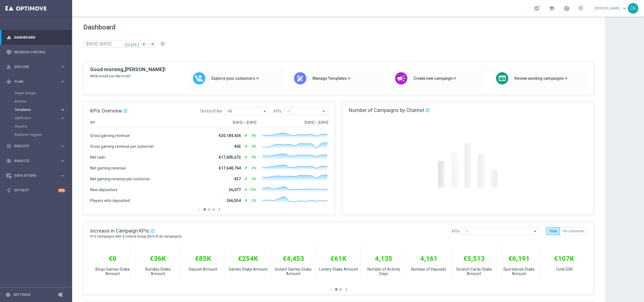  What do you see at coordinates (36, 52) in the screenshot?
I see `button: Mission Control` at bounding box center [36, 52].